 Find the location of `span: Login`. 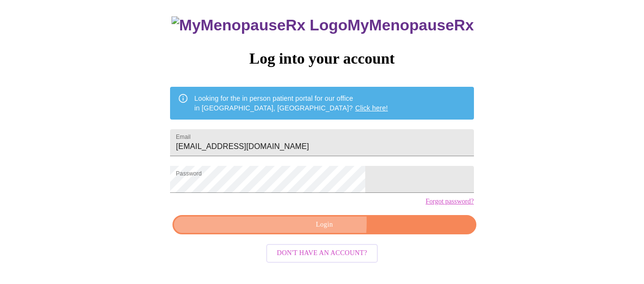

span: Login is located at coordinates (324, 225).